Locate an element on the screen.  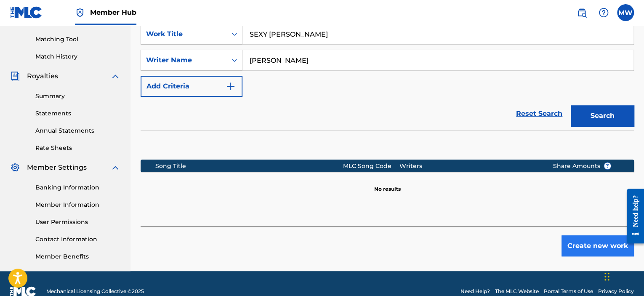
a: Member Benefits is located at coordinates (78, 256).